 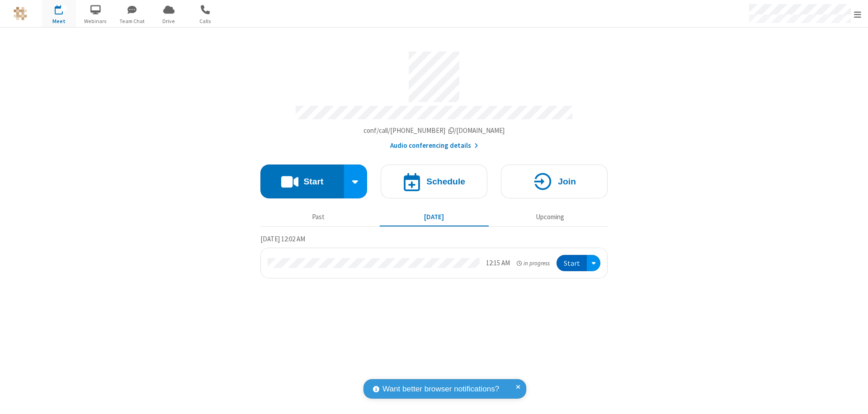 What do you see at coordinates (434, 130) in the screenshot?
I see `span: Copy my meeting room link` at bounding box center [434, 130].